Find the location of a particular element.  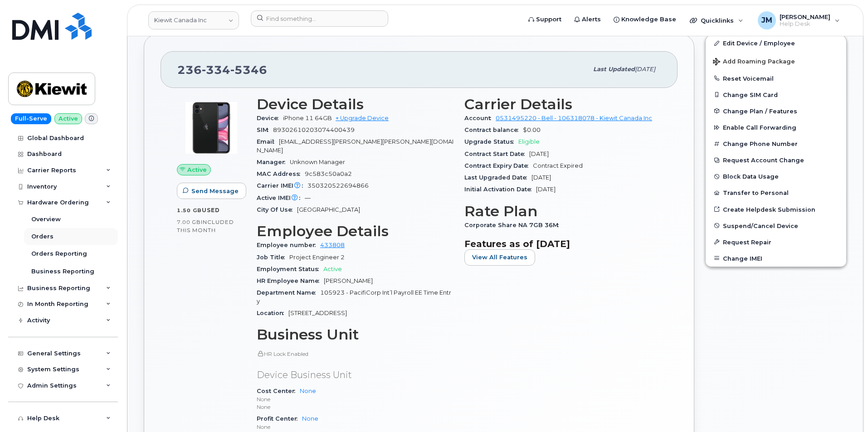

span: 105923 - PacifiCorp Int’l Payroll EE Time Entry is located at coordinates (354, 296).